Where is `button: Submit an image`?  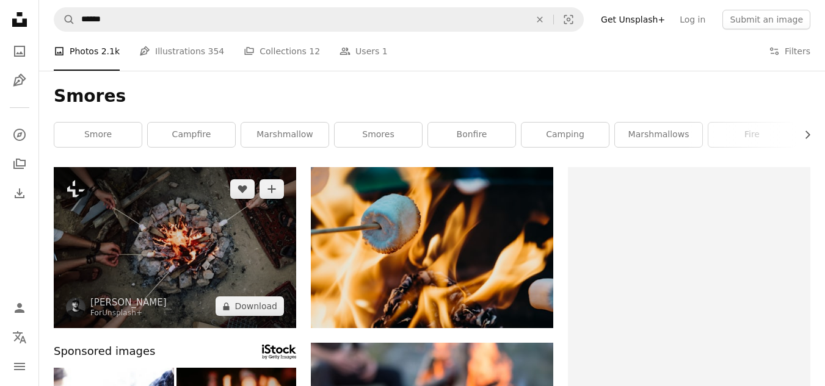
button: Submit an image is located at coordinates (766, 20).